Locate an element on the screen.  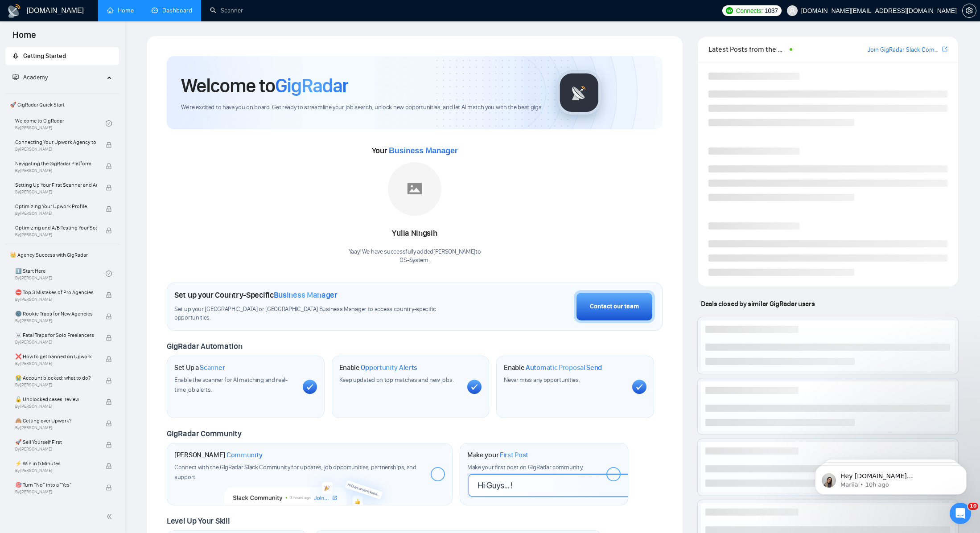
span: 👑 Agency Success with GigRadar is located at coordinates (62, 255).